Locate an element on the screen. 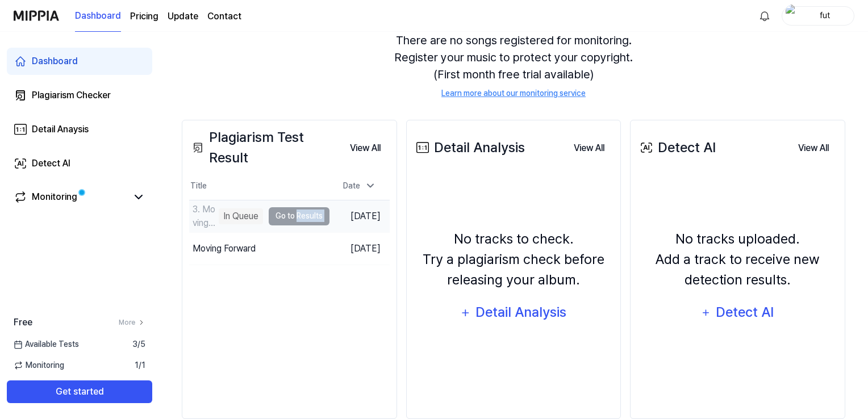 The image size is (868, 419). button: profilefut is located at coordinates (818, 16).